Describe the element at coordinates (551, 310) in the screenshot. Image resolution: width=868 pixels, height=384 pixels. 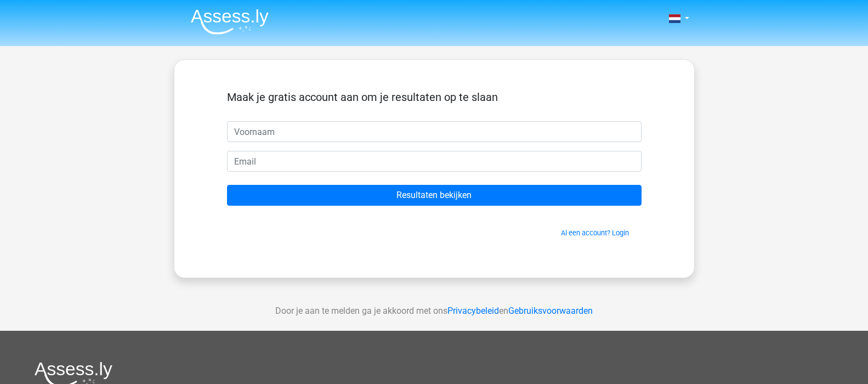
I see `a: Gebruiksvoorwaarden` at that location.